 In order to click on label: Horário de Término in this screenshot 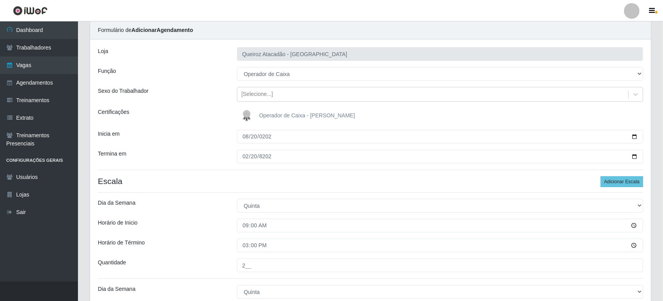, I will do `click(121, 242)`.